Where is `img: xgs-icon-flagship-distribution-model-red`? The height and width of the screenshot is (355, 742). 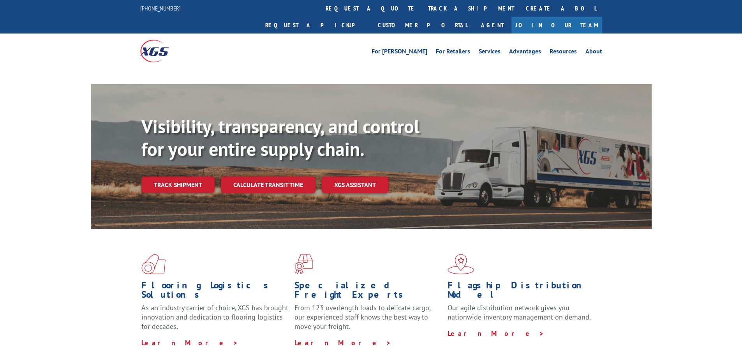
img: xgs-icon-flagship-distribution-model-red is located at coordinates (461, 264).